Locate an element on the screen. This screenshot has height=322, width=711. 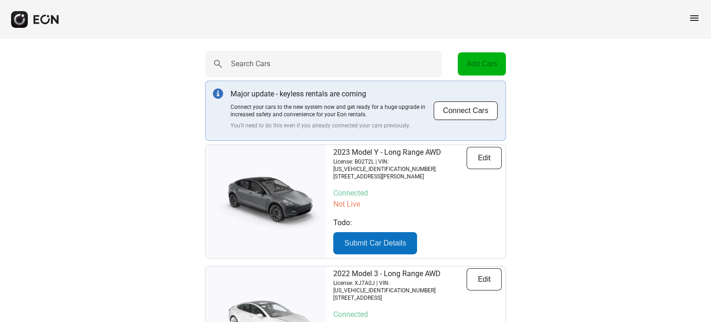
img: info is located at coordinates (218, 94).